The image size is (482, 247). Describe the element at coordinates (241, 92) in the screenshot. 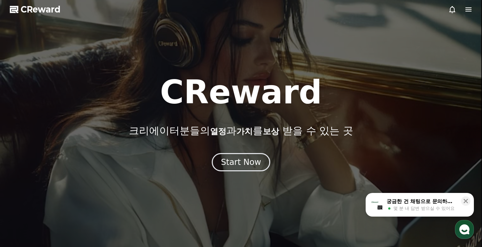

I see `h1: CReward` at that location.